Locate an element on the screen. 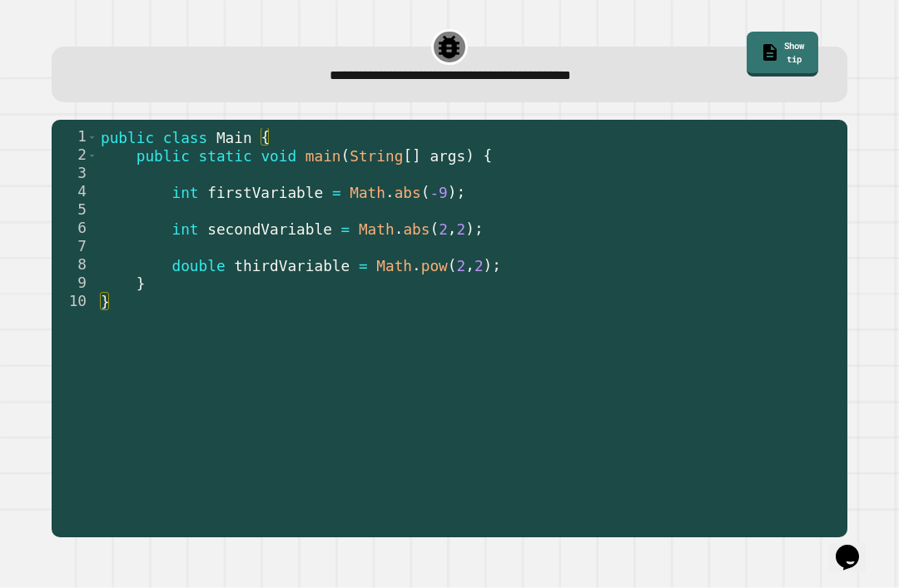 This screenshot has width=899, height=588. span: -9 is located at coordinates (438, 193).